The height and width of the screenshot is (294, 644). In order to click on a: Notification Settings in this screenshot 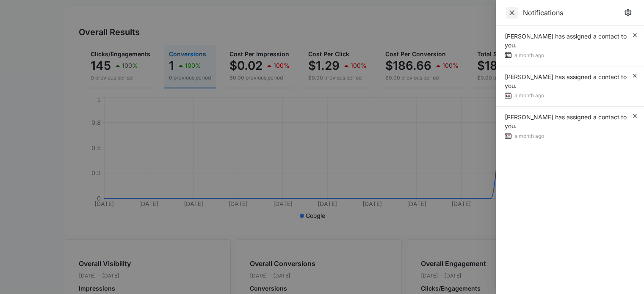, I will do `click(628, 13)`.